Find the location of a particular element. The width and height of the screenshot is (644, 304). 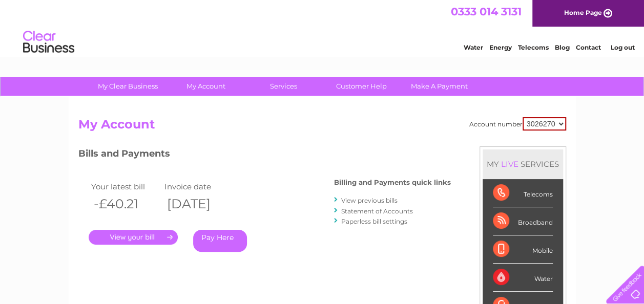

a: Make A Payment is located at coordinates (439, 86).